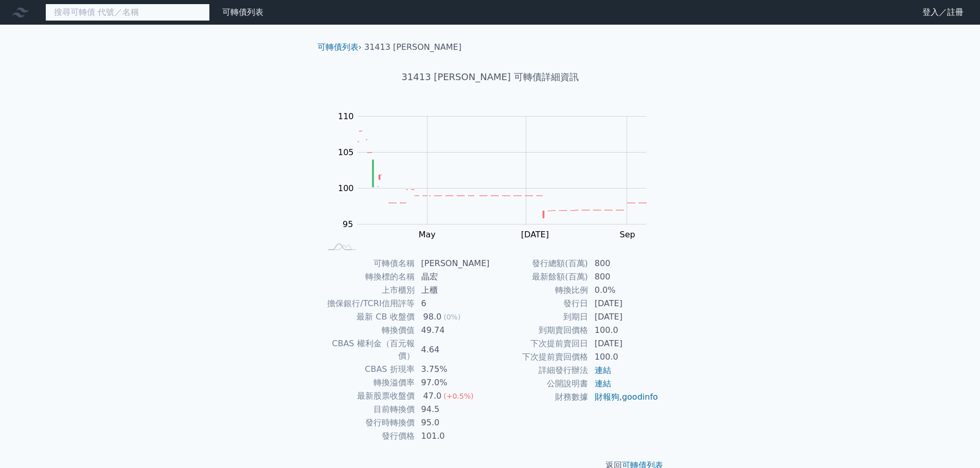 This screenshot has width=980, height=468. I want to click on td: 6, so click(452, 303).